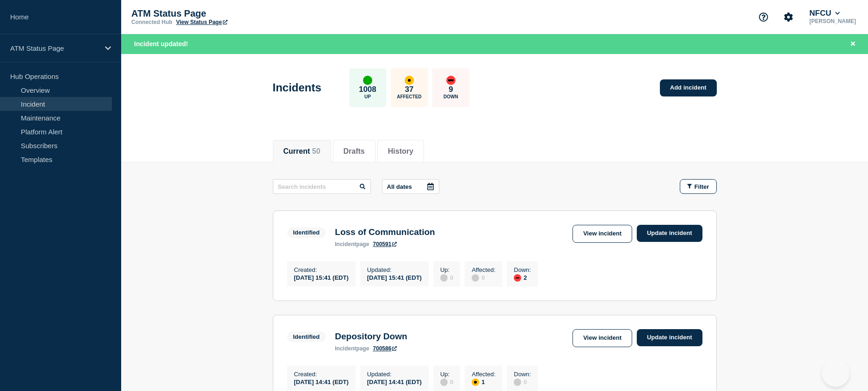 Image resolution: width=868 pixels, height=391 pixels. Describe the element at coordinates (824, 14) in the screenshot. I see `button: NFCU` at that location.